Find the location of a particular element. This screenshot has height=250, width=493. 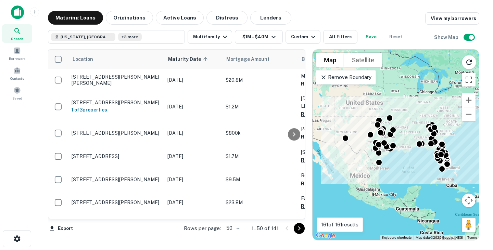

span: Contacts is located at coordinates (17, 78).